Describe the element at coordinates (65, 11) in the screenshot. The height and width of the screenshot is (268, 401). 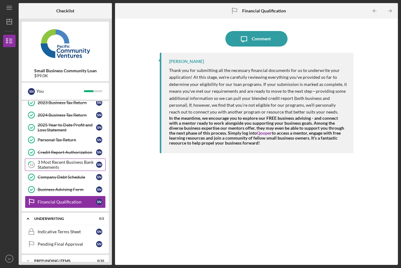
I see `b: Checklist` at that location.